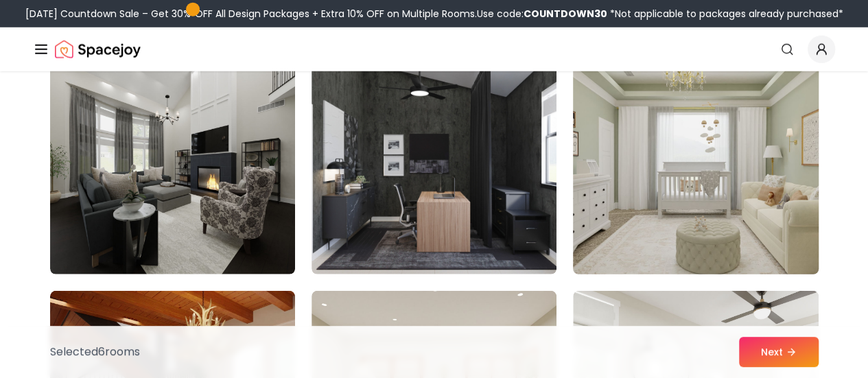 The image size is (868, 378). I want to click on img: Room room-23, so click(434, 165).